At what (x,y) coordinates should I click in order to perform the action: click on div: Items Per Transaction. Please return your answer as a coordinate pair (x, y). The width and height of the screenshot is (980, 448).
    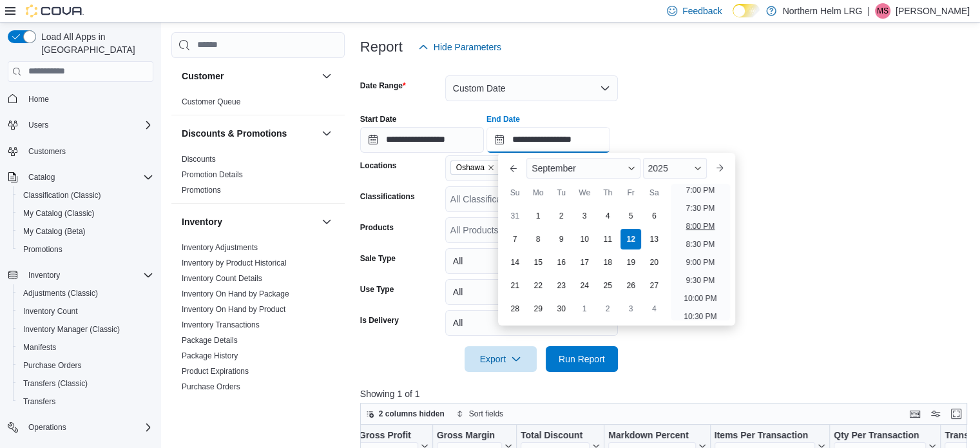
    Looking at the image, I should click on (764, 435).